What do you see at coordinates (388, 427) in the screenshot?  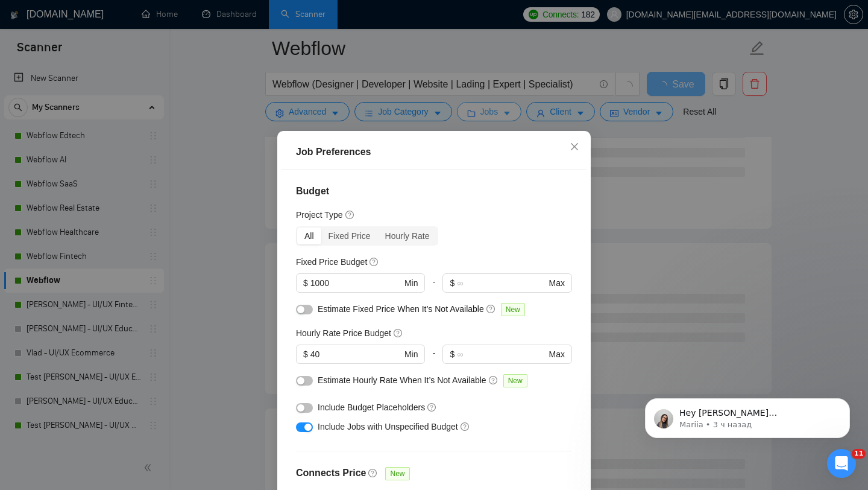 I see `span: Include Jobs with Unspecified Budget` at bounding box center [388, 427].